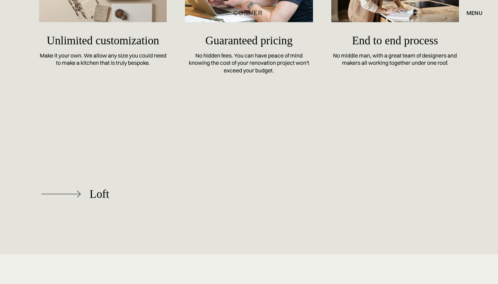  What do you see at coordinates (249, 13) in the screenshot?
I see `a: home` at bounding box center [249, 13].